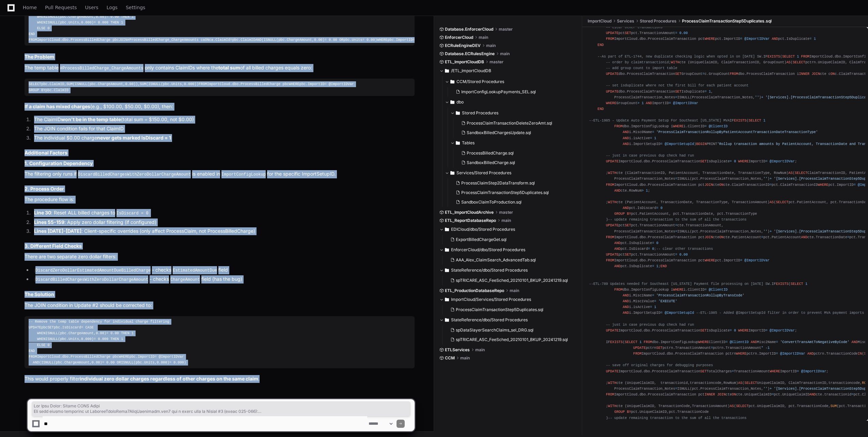  I want to click on button: ProcessClaimStep2DataTransform.sql, so click(513, 183).